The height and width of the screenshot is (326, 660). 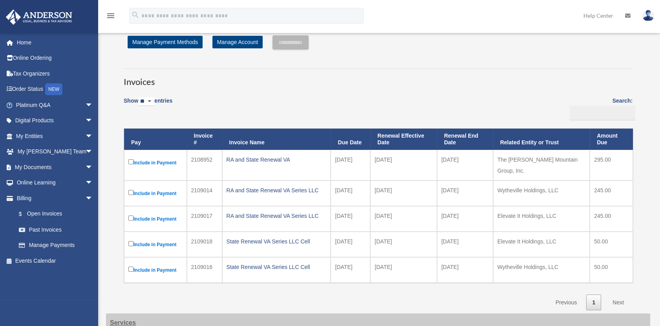 What do you see at coordinates (205, 269) in the screenshot?
I see `td: 2109016` at bounding box center [205, 269].